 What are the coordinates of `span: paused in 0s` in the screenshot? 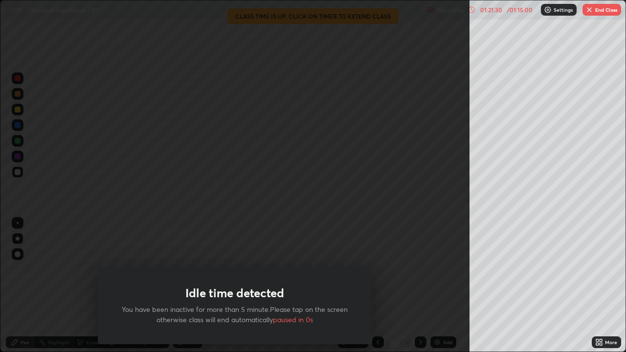 It's located at (293, 319).